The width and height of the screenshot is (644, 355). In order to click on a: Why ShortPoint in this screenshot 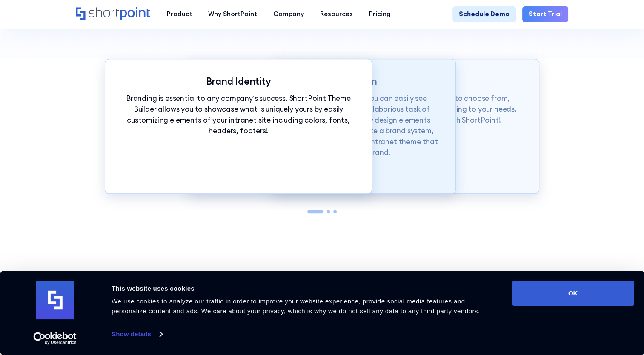, I will do `click(232, 15)`.